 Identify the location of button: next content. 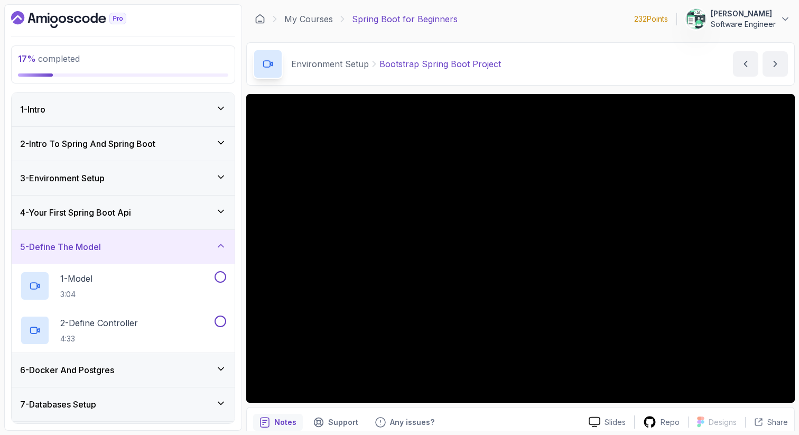
(775, 64).